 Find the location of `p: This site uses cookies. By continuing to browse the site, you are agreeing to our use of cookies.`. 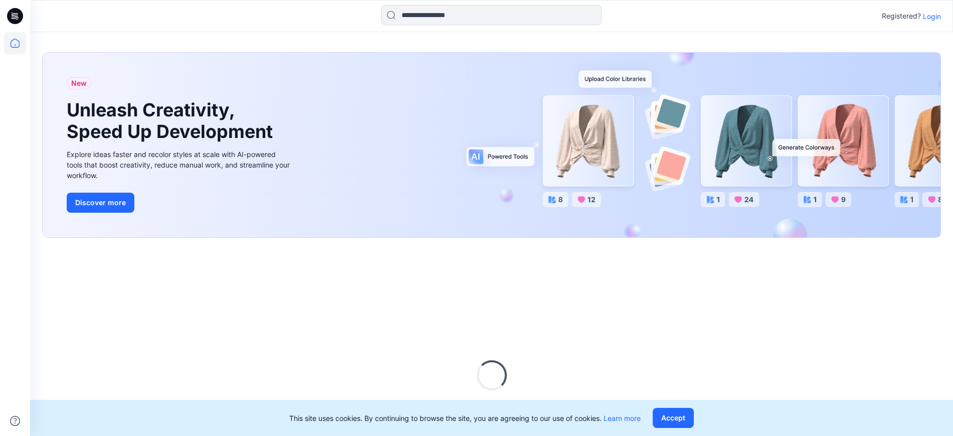

p: This site uses cookies. By continuing to browse the site, you are agreeing to our use of cookies. is located at coordinates (465, 418).